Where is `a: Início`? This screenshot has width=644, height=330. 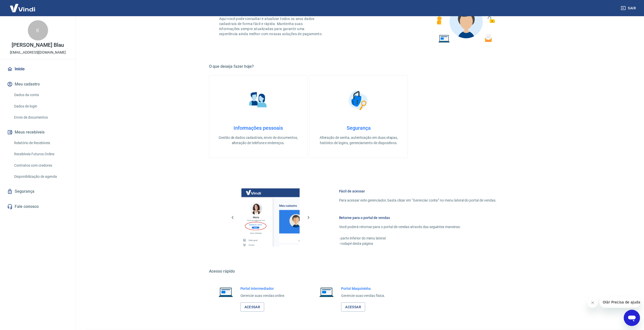 a: Início is located at coordinates (38, 69).